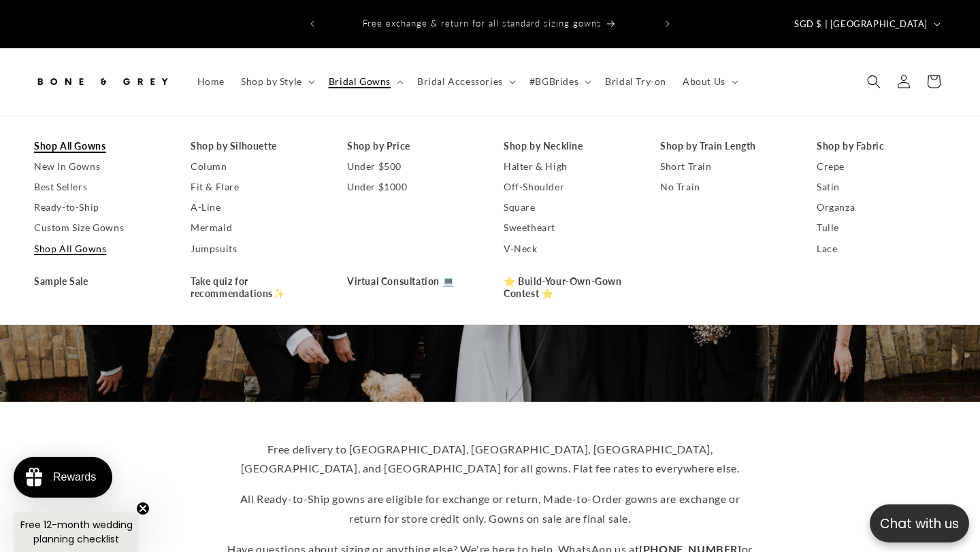 Image resolution: width=980 pixels, height=552 pixels. Describe the element at coordinates (881, 228) in the screenshot. I see `a: Tulle` at that location.